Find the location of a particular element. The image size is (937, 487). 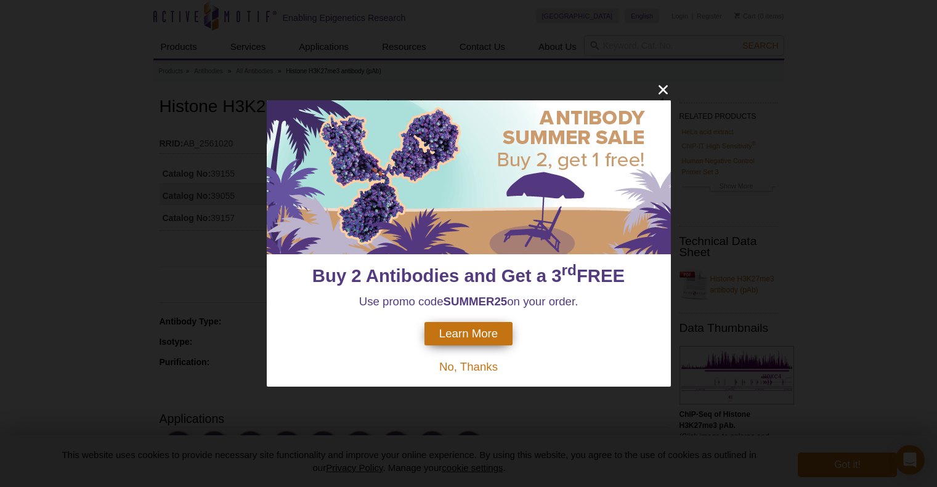

span: Learn More is located at coordinates (468, 334).